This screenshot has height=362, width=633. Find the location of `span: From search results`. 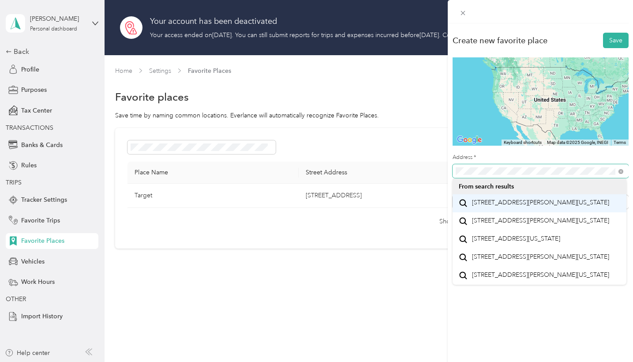

span: From search results is located at coordinates (486, 186).